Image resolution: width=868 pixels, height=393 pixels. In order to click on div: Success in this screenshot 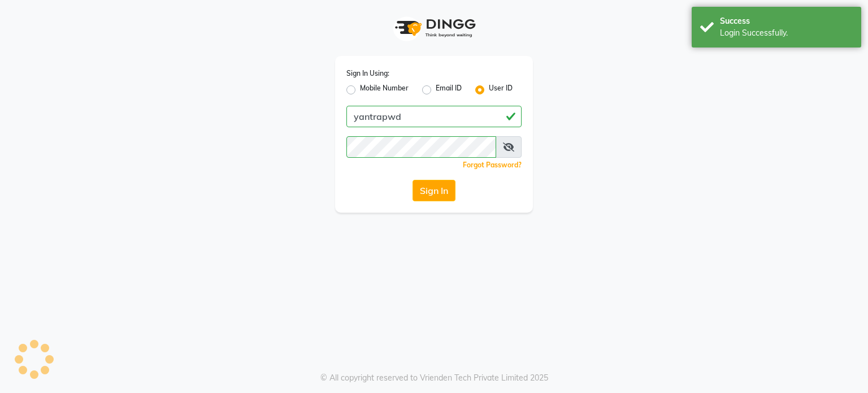, I will do `click(786, 21)`.